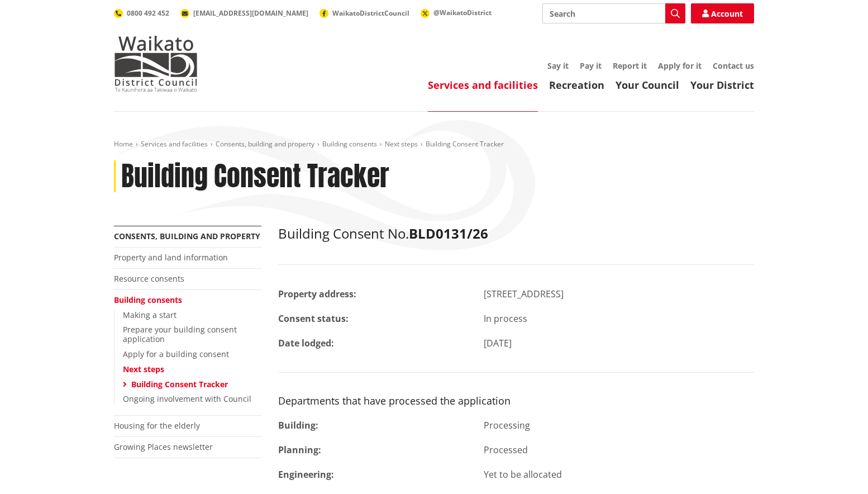  I want to click on a: Prepare your building consent application, so click(180, 334).